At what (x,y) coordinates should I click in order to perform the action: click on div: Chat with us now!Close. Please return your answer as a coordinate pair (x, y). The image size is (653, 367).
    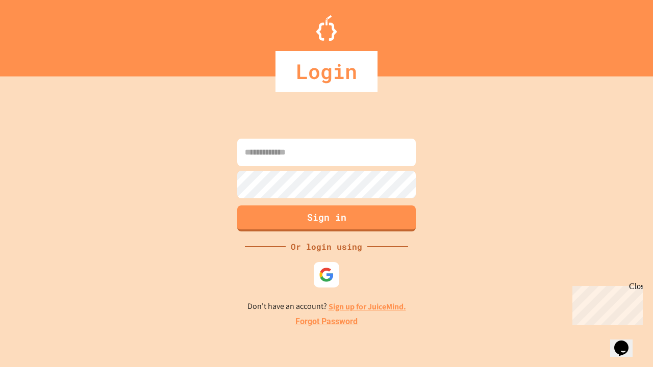
    Looking at the image, I should click on (37, 34).